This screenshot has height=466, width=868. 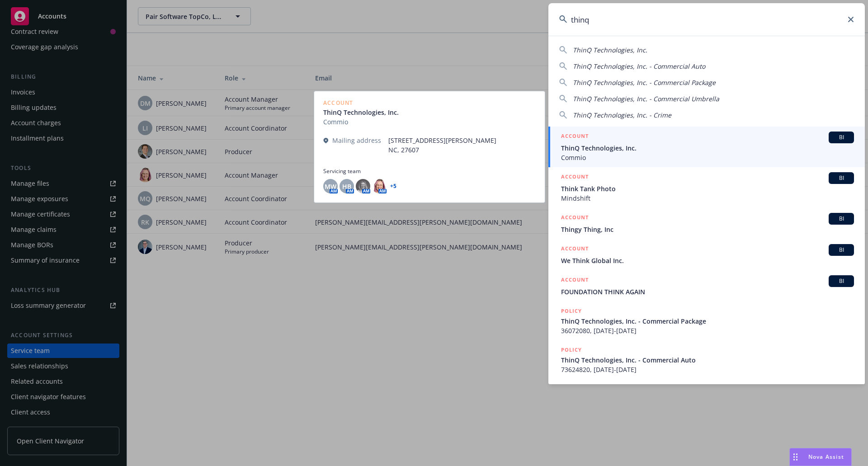 I want to click on span: We Think Global Inc., so click(x=707, y=260).